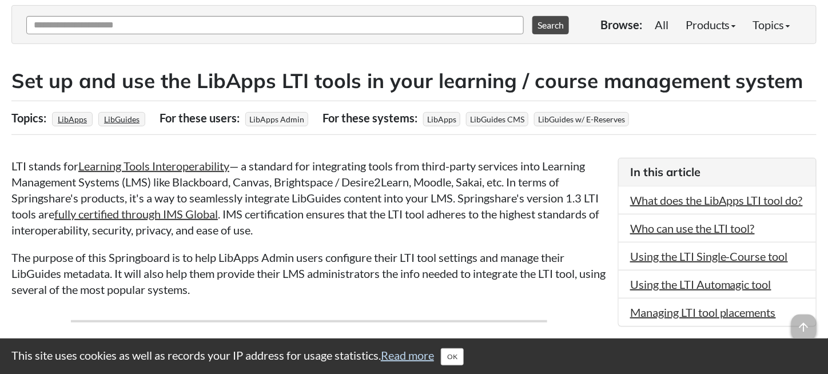  What do you see at coordinates (703, 312) in the screenshot?
I see `a: Managing LTI tool placements` at bounding box center [703, 312].